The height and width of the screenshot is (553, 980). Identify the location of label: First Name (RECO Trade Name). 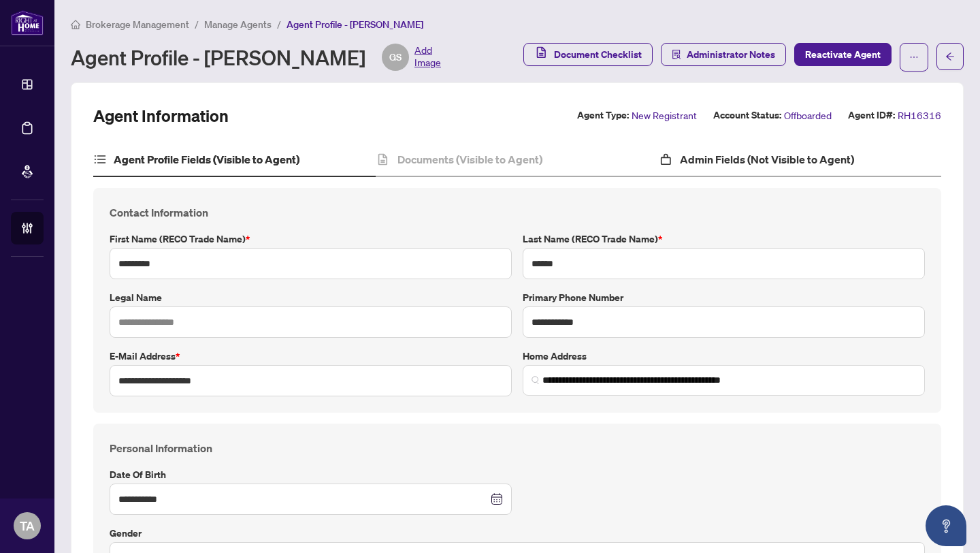
(310, 239).